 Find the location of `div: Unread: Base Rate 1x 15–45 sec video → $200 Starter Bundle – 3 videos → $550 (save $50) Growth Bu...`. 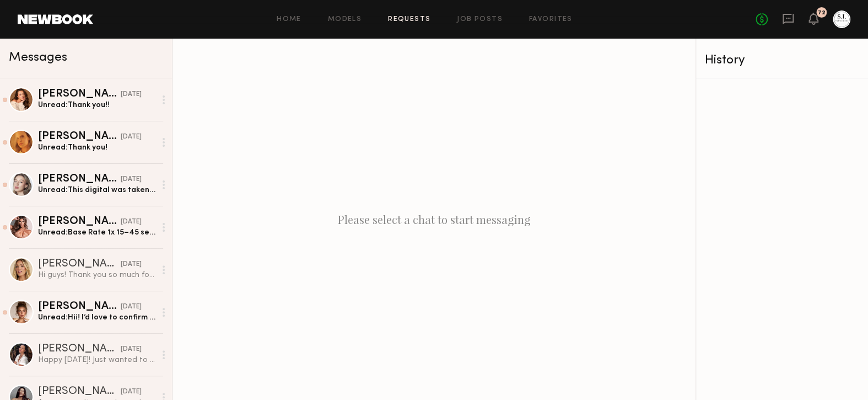

div: Unread: Base Rate 1x 15–45 sec video → $200 Starter Bundle – 3 videos → $550 (save $50) Growth Bu... is located at coordinates (97, 232).